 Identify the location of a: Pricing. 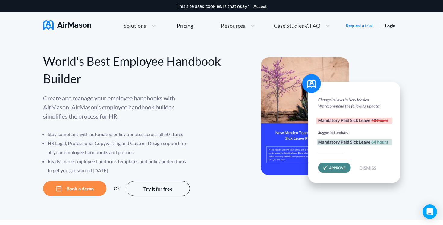
(185, 26).